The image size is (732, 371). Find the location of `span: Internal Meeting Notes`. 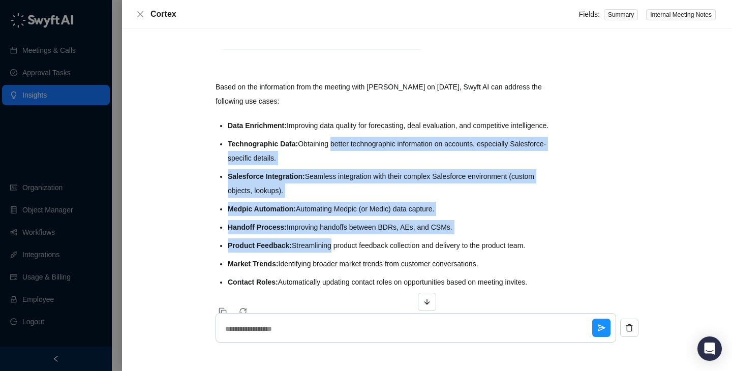

span: Internal Meeting Notes is located at coordinates (680, 15).